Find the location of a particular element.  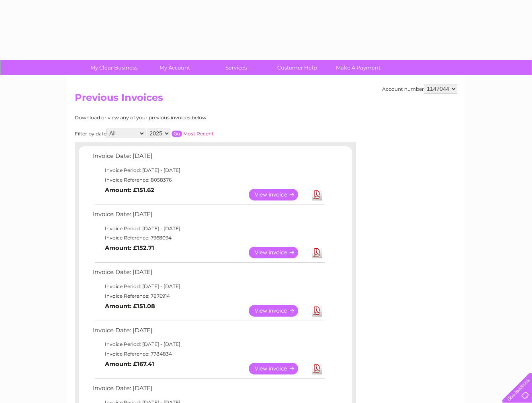

a: Customer Help is located at coordinates (297, 68).